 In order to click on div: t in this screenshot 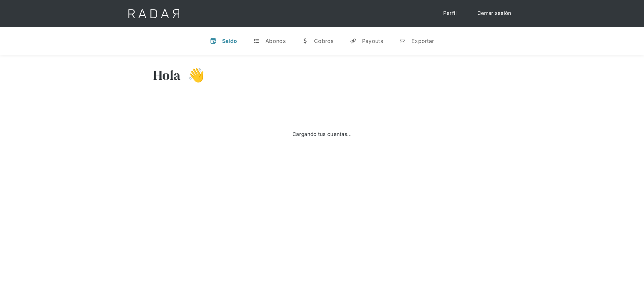, I will do `click(257, 41)`.